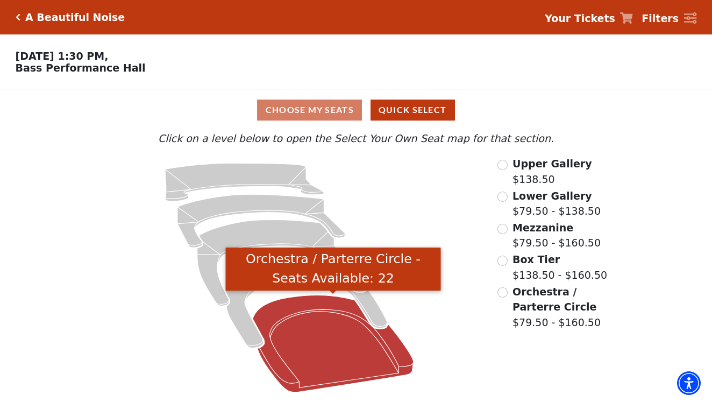  I want to click on path: Upper Gallery - Seats Available: 258, so click(244, 182).